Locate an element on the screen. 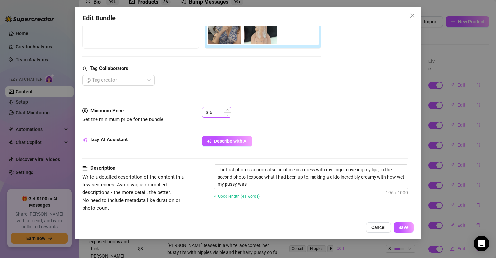  span: Set the minimum price for the bundle is located at coordinates (123, 119).